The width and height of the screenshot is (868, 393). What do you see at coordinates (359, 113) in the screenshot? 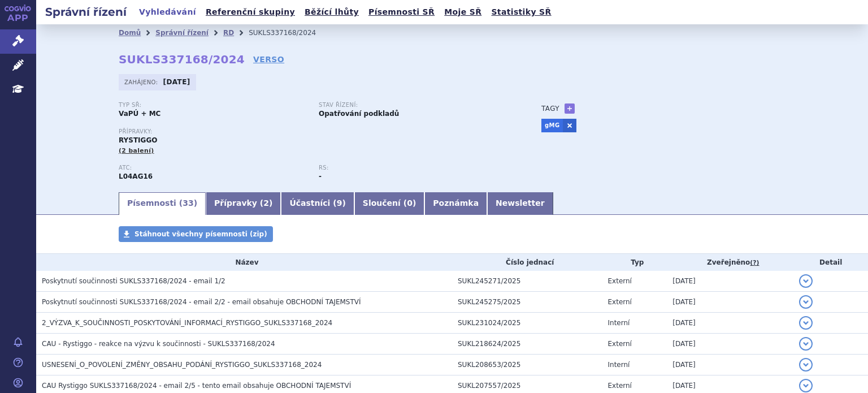
I see `strong: Opatřování podkladů` at bounding box center [359, 113].